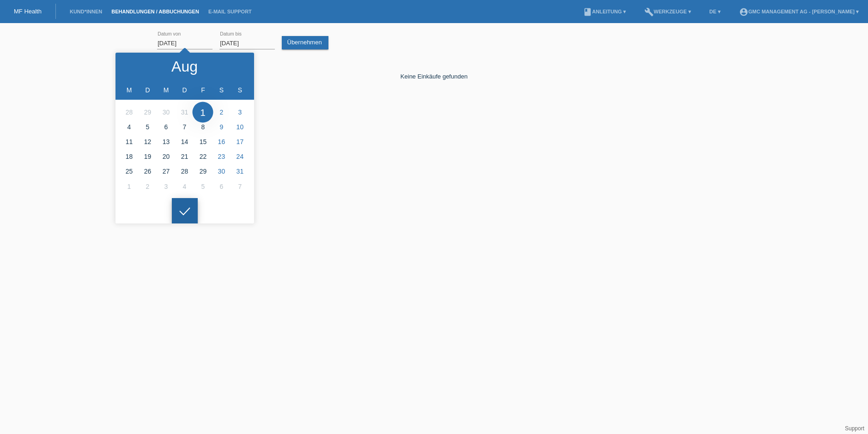 This screenshot has width=868, height=434. What do you see at coordinates (854, 428) in the screenshot?
I see `a: Support` at bounding box center [854, 428].